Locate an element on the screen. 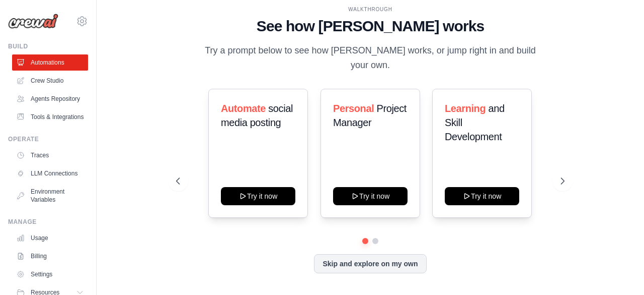 The image size is (644, 295). span: Project Manager is located at coordinates (370, 116).